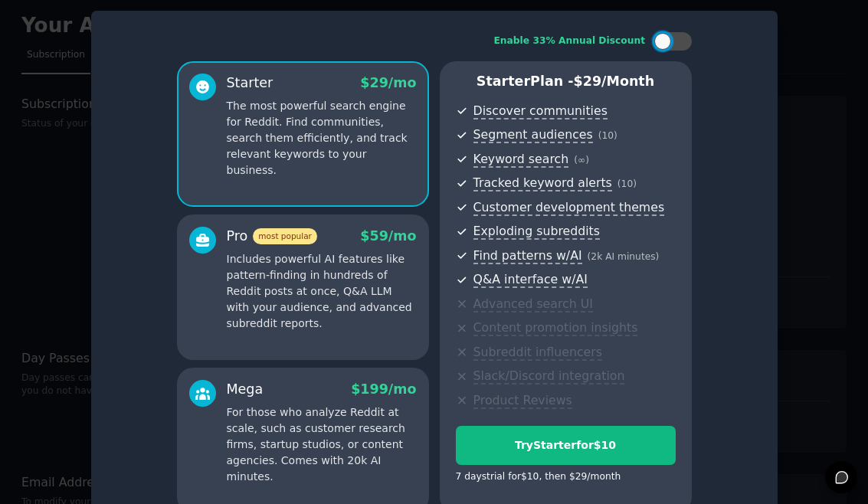 This screenshot has height=504, width=868. Describe the element at coordinates (272, 236) in the screenshot. I see `div: Pro` at that location.